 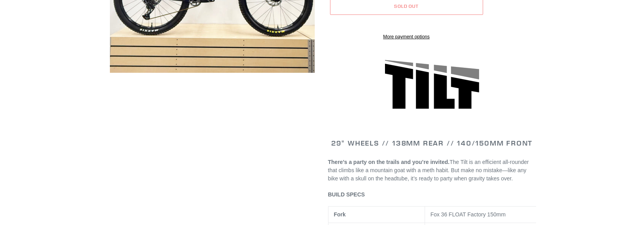 I want to click on span: Fox 36 FLOAT Factory 150mm, so click(x=468, y=215).